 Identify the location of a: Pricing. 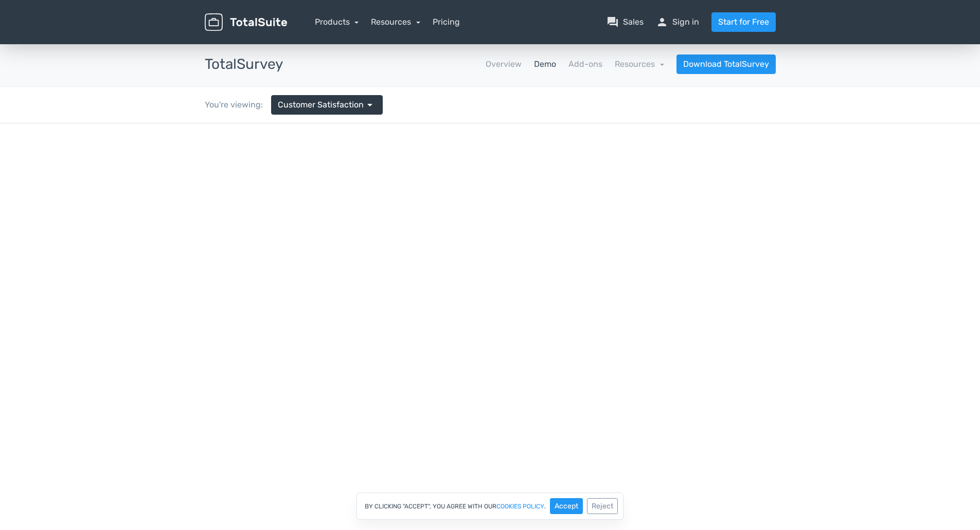
(446, 22).